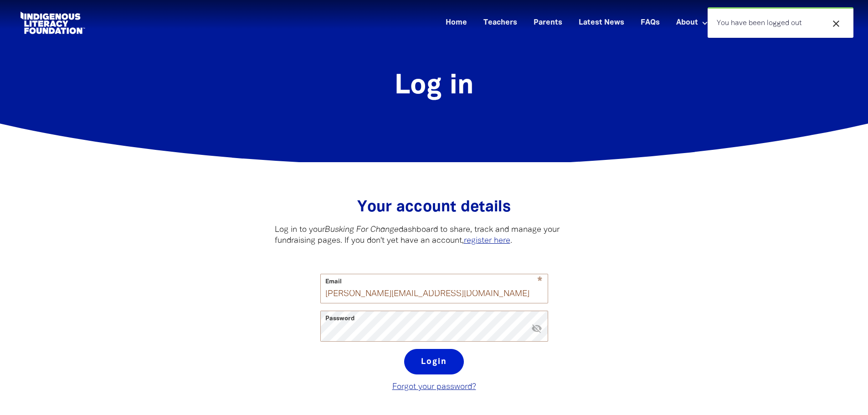 The width and height of the screenshot is (868, 415). Describe the element at coordinates (836, 24) in the screenshot. I see `button: close` at that location.